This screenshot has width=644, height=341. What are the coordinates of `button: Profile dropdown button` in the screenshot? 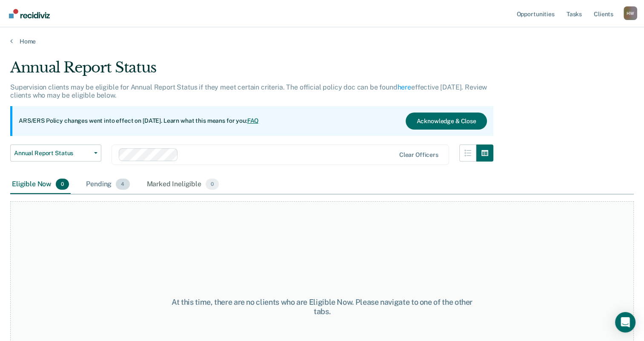 It's located at (631, 13).